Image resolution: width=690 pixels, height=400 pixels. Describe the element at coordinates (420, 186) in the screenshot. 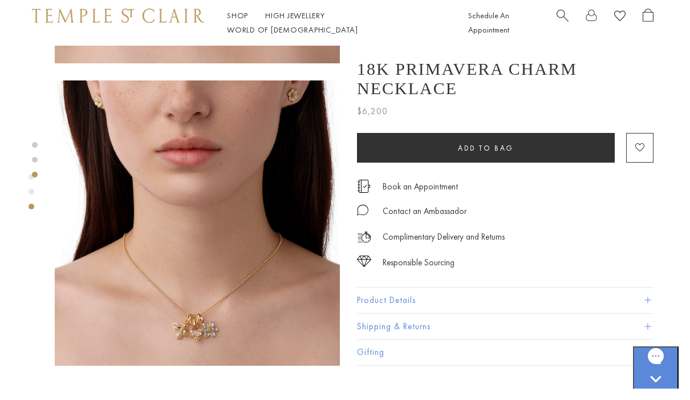

I see `a: Book an Appointment` at that location.